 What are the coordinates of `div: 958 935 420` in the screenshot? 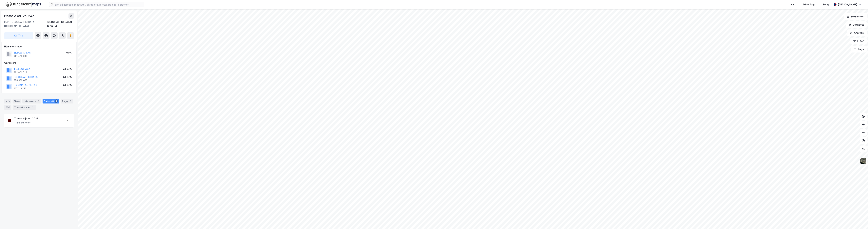 It's located at (21, 80).